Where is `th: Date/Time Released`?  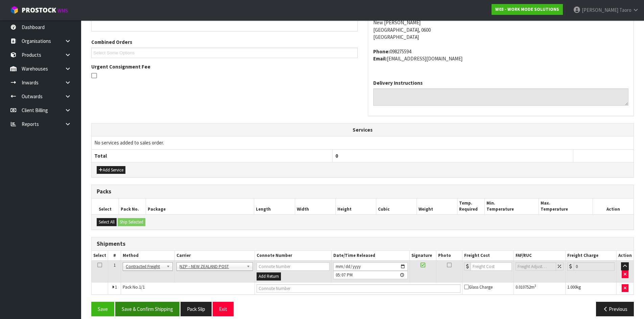 th: Date/Time Released is located at coordinates (370, 256).